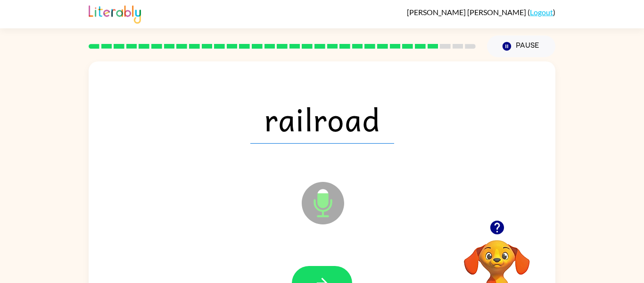 The image size is (644, 283). What do you see at coordinates (521, 46) in the screenshot?
I see `button: Pause` at bounding box center [521, 46].